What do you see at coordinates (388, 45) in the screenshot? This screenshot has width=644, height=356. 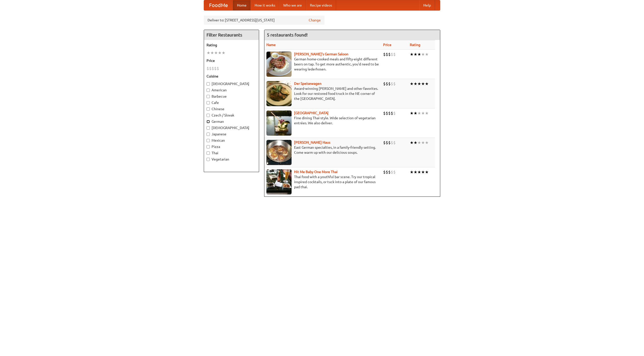 I see `a: Price` at bounding box center [388, 45].